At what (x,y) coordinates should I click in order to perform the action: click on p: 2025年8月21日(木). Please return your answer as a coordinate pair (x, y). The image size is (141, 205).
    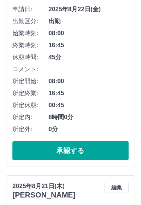
    Looking at the image, I should click on (44, 187).